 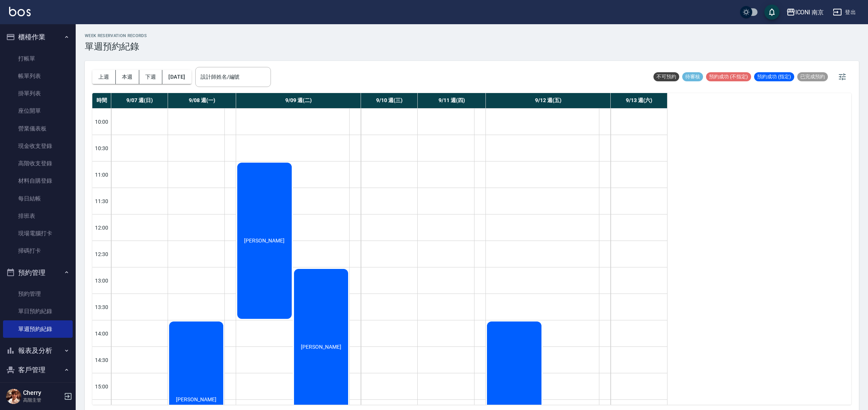 What do you see at coordinates (810, 12) in the screenshot?
I see `div: ICONI 南京` at bounding box center [810, 12].